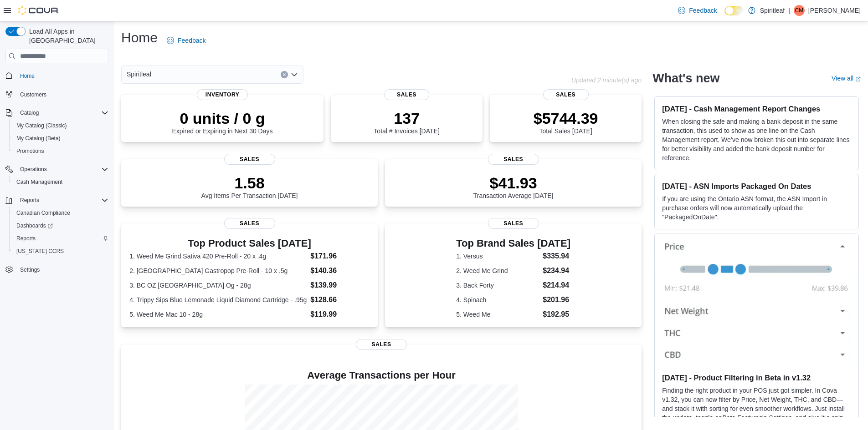  What do you see at coordinates (497, 256) in the screenshot?
I see `dt: 1. Versus` at bounding box center [497, 256].